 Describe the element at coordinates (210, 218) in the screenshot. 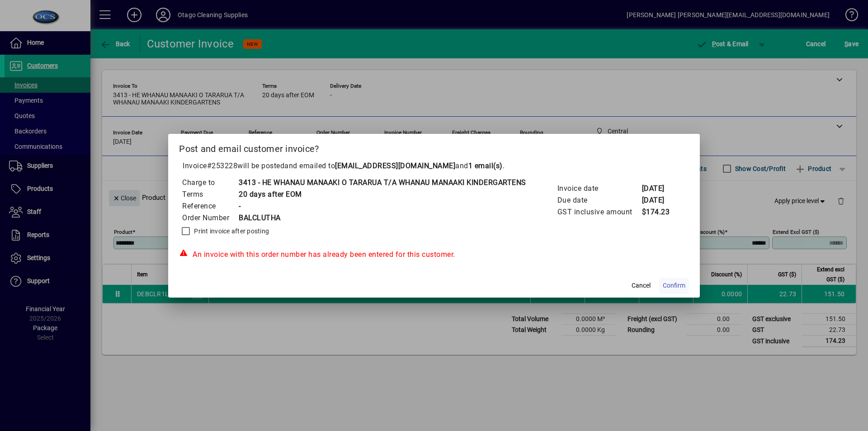

I see `td: Order Number` at that location.